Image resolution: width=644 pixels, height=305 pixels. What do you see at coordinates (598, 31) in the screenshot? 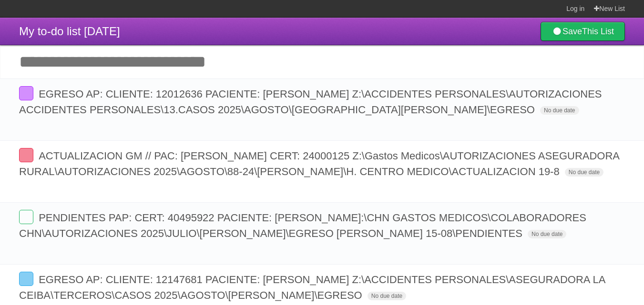
I see `b: This List` at bounding box center [598, 31].